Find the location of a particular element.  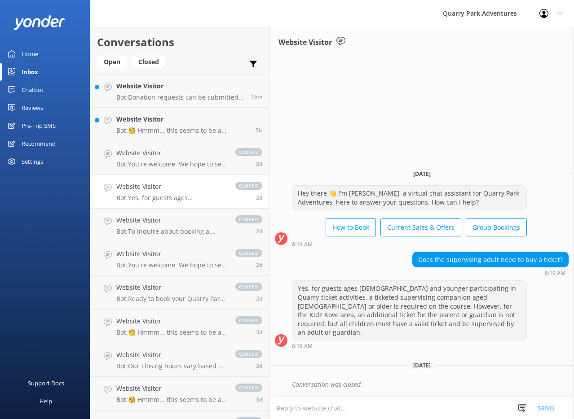

a: Open is located at coordinates (114, 61).